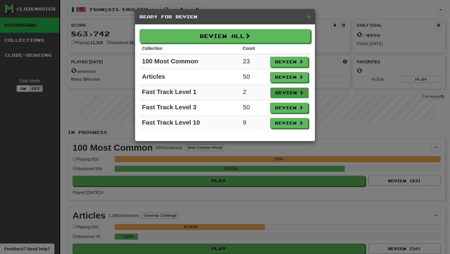 Image resolution: width=450 pixels, height=254 pixels. What do you see at coordinates (190, 77) in the screenshot?
I see `td: Articles` at bounding box center [190, 77].